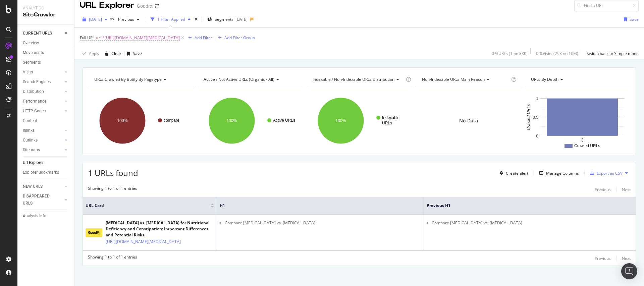 The image size is (644, 286). Describe the element at coordinates (199, 37) in the screenshot. I see `button: Add Filter` at that location.